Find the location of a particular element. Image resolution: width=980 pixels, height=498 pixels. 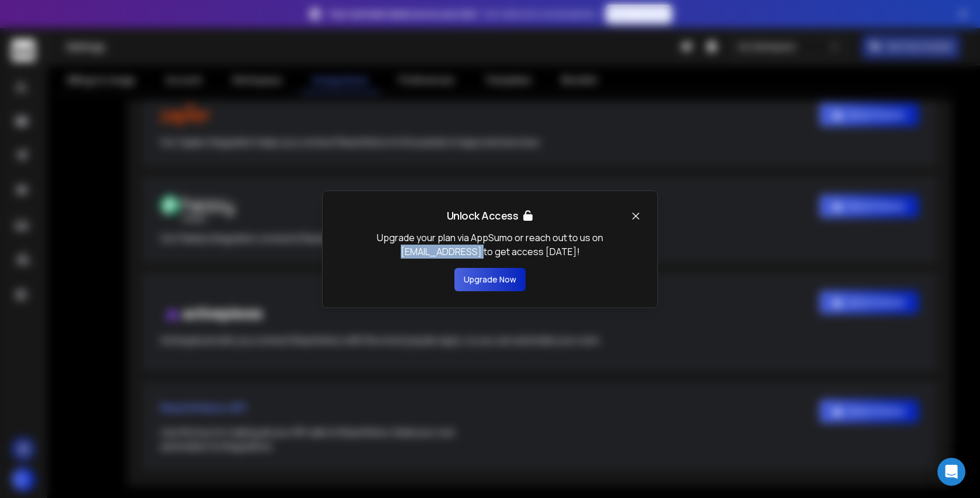

div: Open Intercom Messenger is located at coordinates (951, 472).